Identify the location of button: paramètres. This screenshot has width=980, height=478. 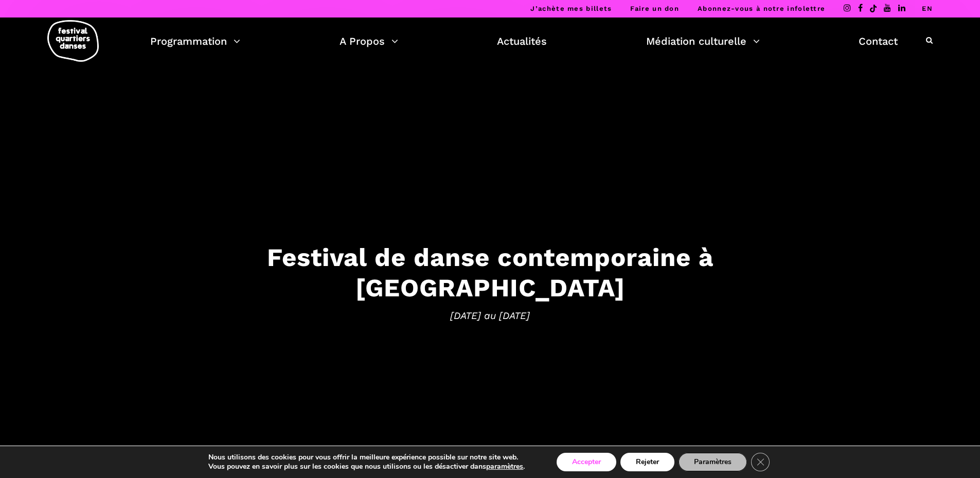
(505, 466).